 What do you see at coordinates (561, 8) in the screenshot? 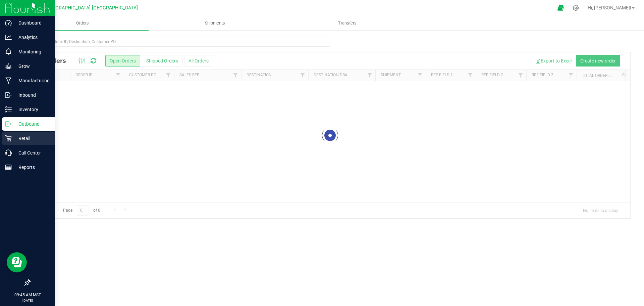
I see `span: Open Ecommerce Menu` at bounding box center [561, 8].